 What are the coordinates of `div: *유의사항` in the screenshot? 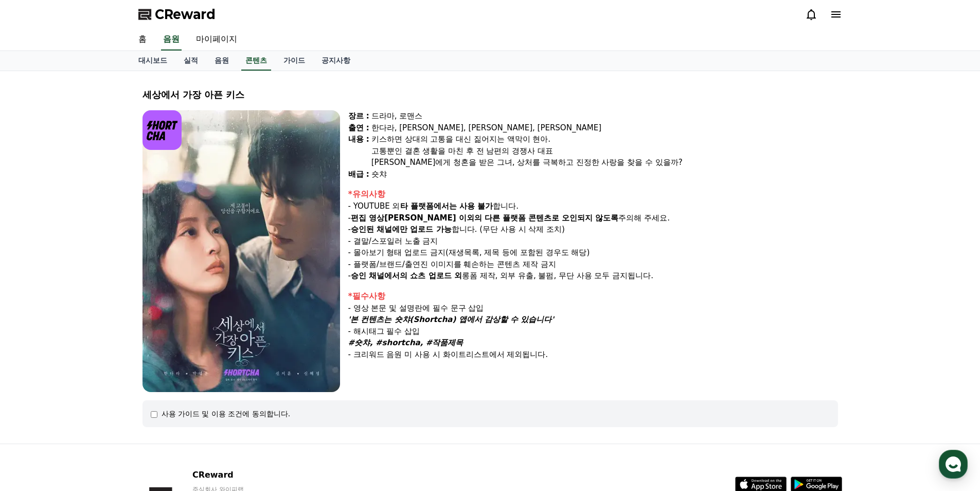 It's located at (593, 194).